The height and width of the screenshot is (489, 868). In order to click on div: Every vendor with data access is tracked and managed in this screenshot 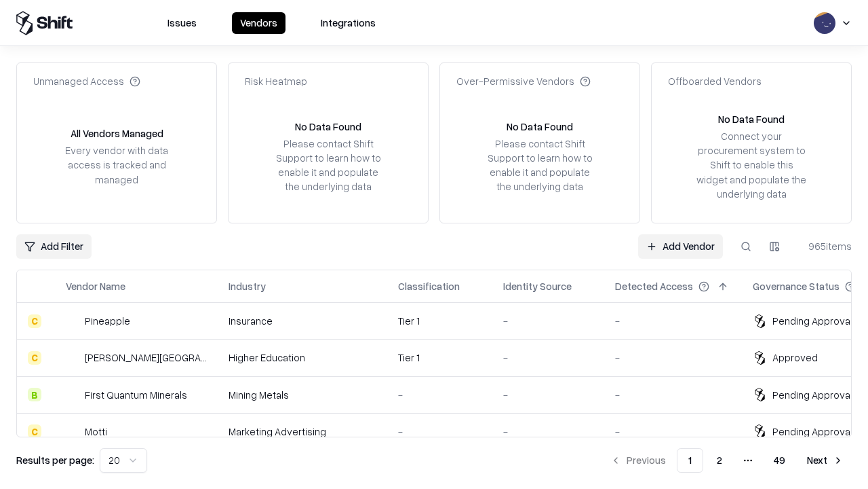, I will do `click(117, 165)`.